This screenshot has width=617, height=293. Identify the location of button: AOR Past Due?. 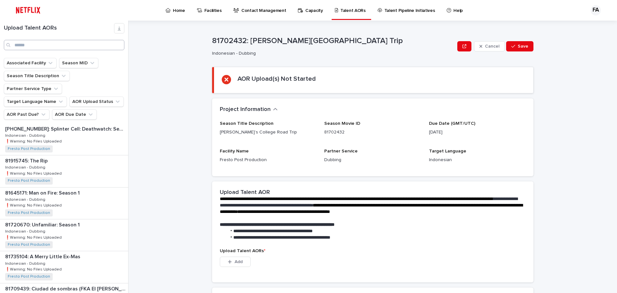
(27, 114).